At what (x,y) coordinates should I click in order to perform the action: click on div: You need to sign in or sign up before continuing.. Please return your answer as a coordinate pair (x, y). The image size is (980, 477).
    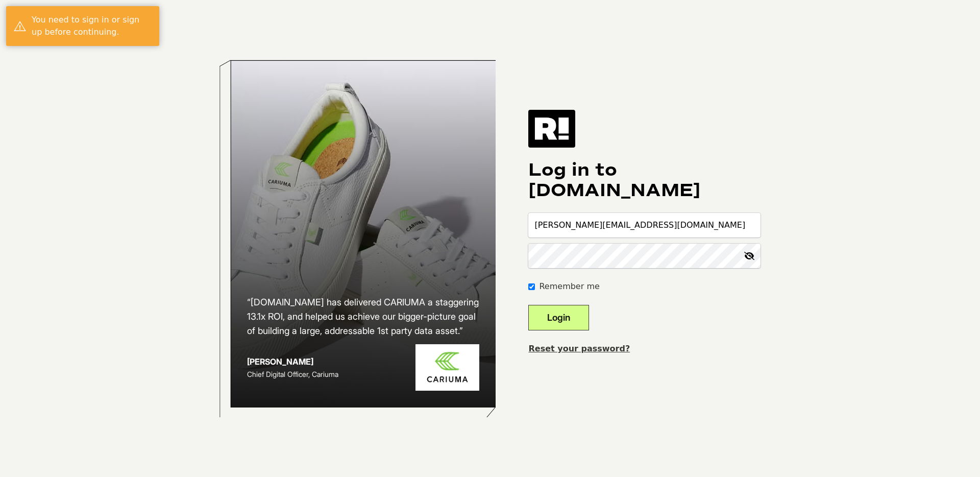
    Looking at the image, I should click on (92, 26).